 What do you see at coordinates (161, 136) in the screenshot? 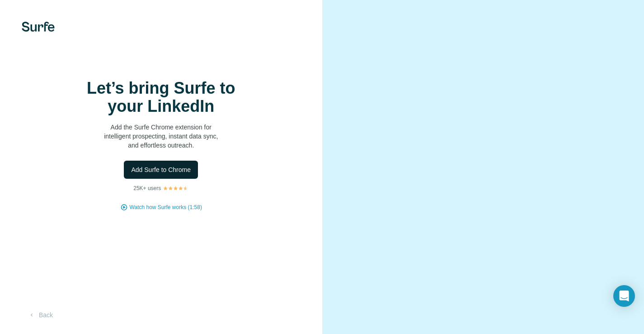
I see `p: Add the Surfe Chrome extension for intelligent prospecting, instant data sync, and effortless out...` at bounding box center [161, 136].